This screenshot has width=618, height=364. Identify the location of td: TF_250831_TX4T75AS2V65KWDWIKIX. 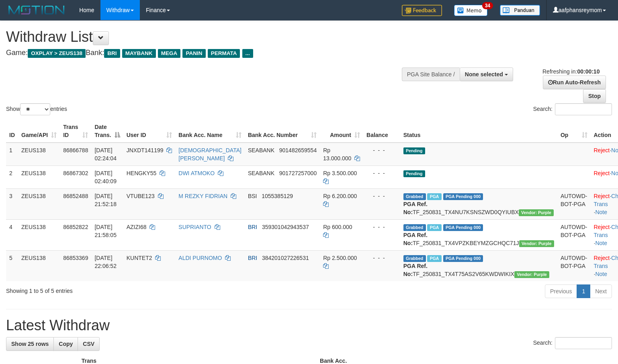
(479, 266).